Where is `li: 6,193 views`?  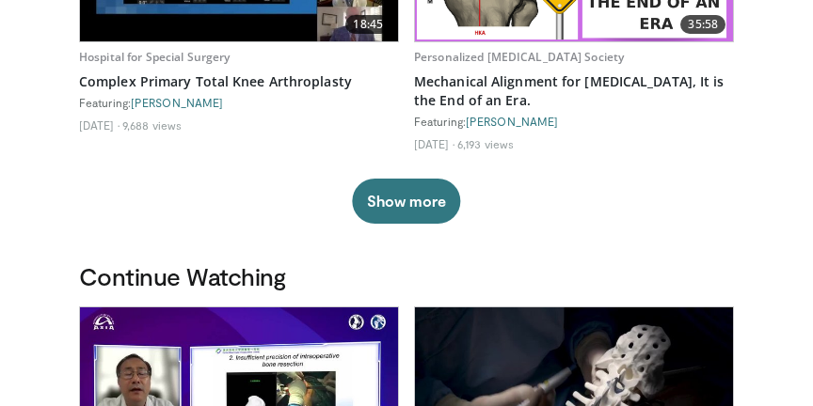
li: 6,193 views is located at coordinates (485, 144).